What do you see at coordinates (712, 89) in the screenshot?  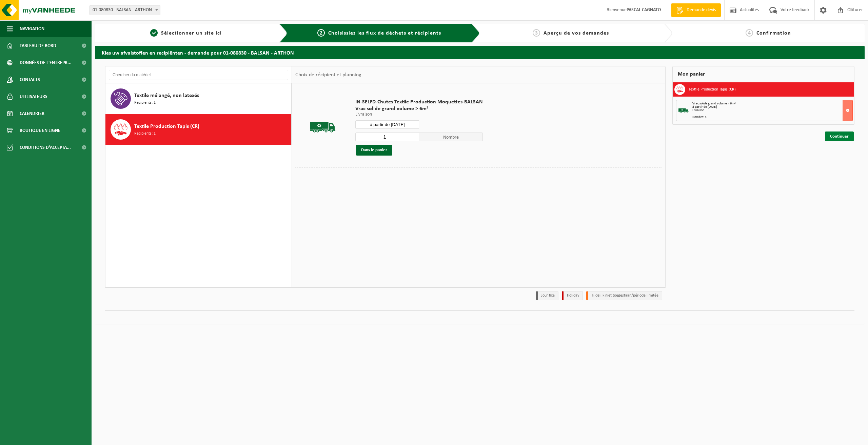 I see `h3: Textile Production Tapis (CR)` at bounding box center [712, 89].